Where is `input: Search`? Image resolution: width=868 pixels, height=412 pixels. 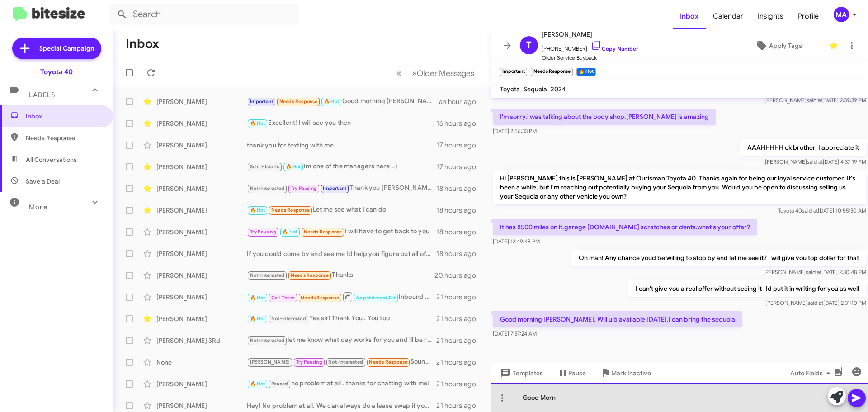 input: Search is located at coordinates (204, 14).